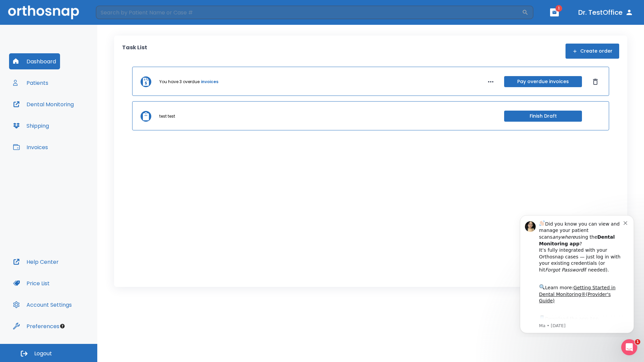  What do you see at coordinates (71, 41) in the screenshot?
I see `div: Did you know you can view and manage your patient scans using the ? It’s fully integrated with yo...` at bounding box center [71, 41].